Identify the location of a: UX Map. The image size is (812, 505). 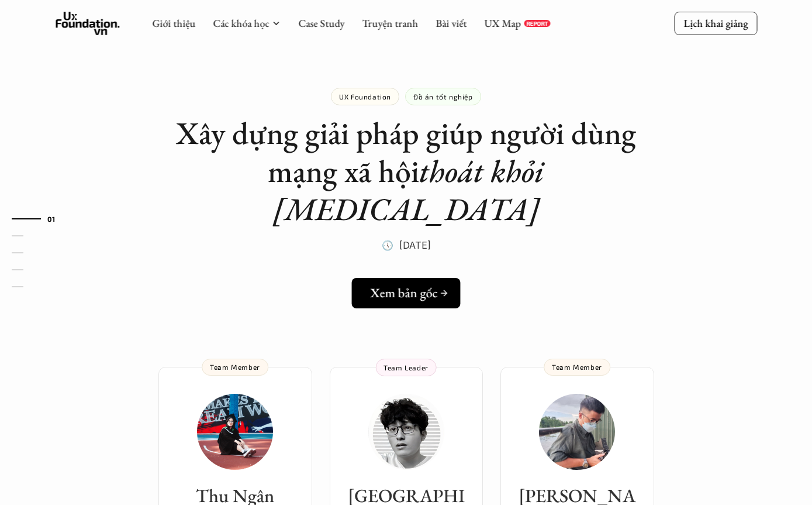
(502, 23).